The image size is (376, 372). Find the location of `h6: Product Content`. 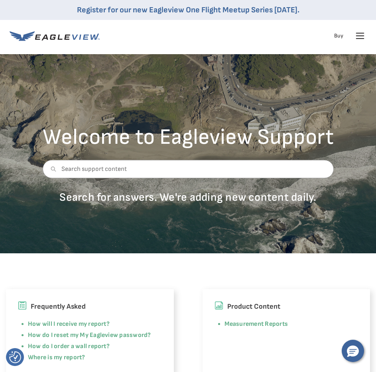

h6: Product Content is located at coordinates (286, 307).